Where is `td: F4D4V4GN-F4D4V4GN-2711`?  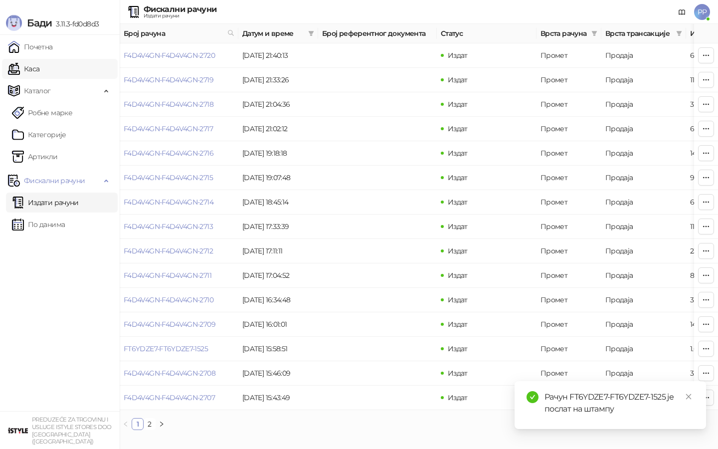
td: F4D4V4GN-F4D4V4GN-2711 is located at coordinates (179, 275).